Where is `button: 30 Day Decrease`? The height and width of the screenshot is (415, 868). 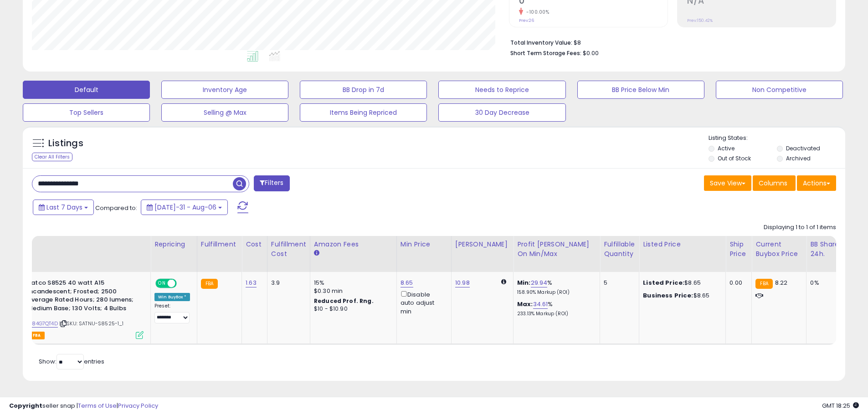 button: 30 Day Decrease is located at coordinates (502, 112).